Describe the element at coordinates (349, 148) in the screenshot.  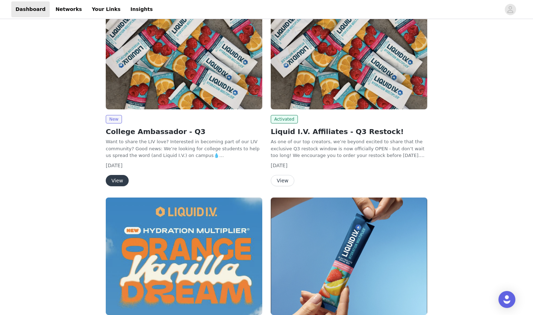
I see `p: As one of our top creators, we’re beyond excited to share that the exclusive Q3 restock window is...` at that location.